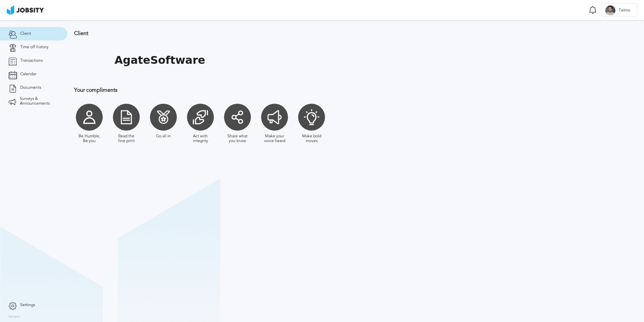 The width and height of the screenshot is (644, 322). I want to click on h3: Your compliments, so click(256, 90).